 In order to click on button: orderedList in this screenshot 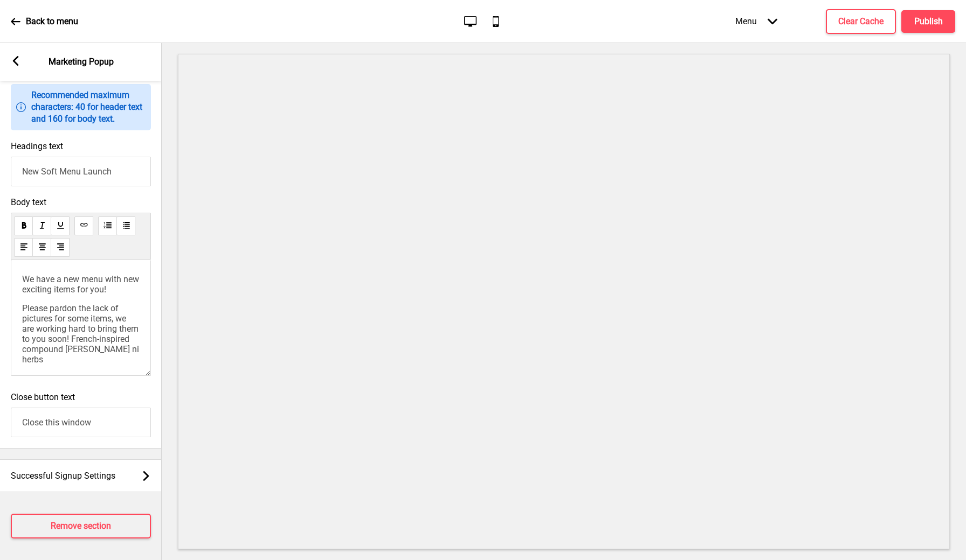, I will do `click(107, 226)`.